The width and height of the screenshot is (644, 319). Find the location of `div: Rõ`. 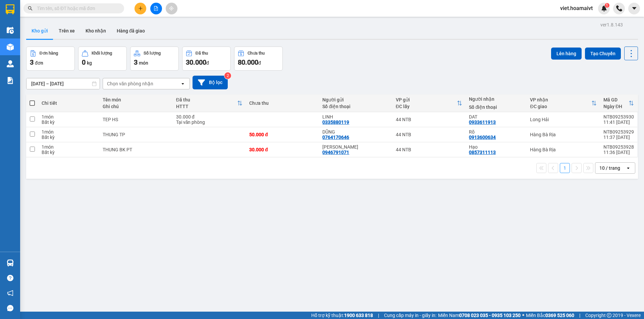

div: Rõ is located at coordinates (496, 132).